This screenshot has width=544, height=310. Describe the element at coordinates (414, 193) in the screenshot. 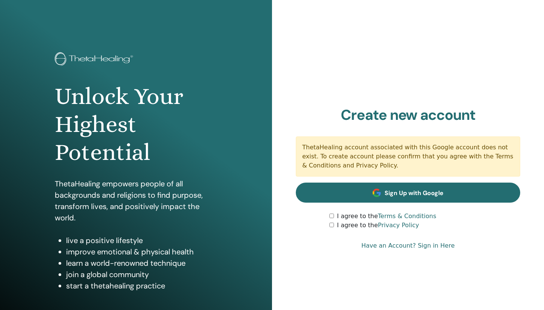

I see `span: Sign Up with Google` at that location.